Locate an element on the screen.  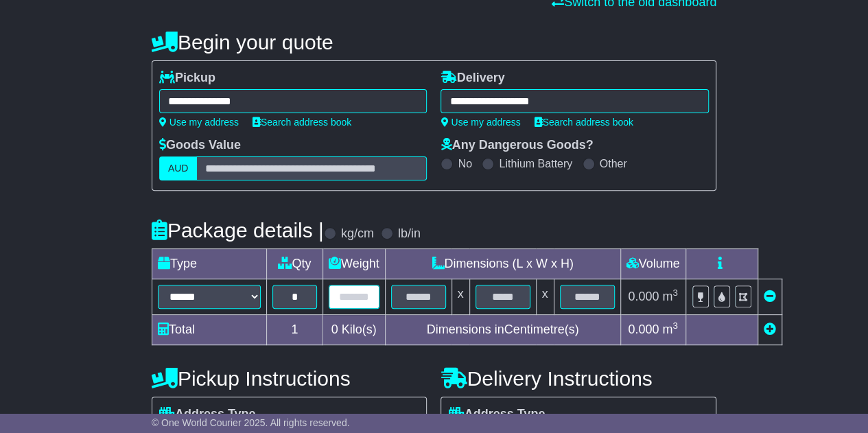
label: AUD is located at coordinates (178, 168).